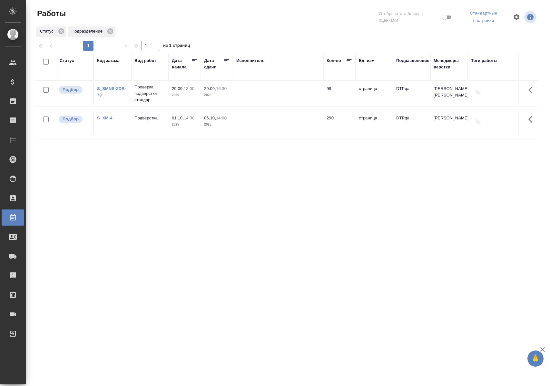  What do you see at coordinates (189, 88) in the screenshot?
I see `p: 13:00` at bounding box center [189, 88].